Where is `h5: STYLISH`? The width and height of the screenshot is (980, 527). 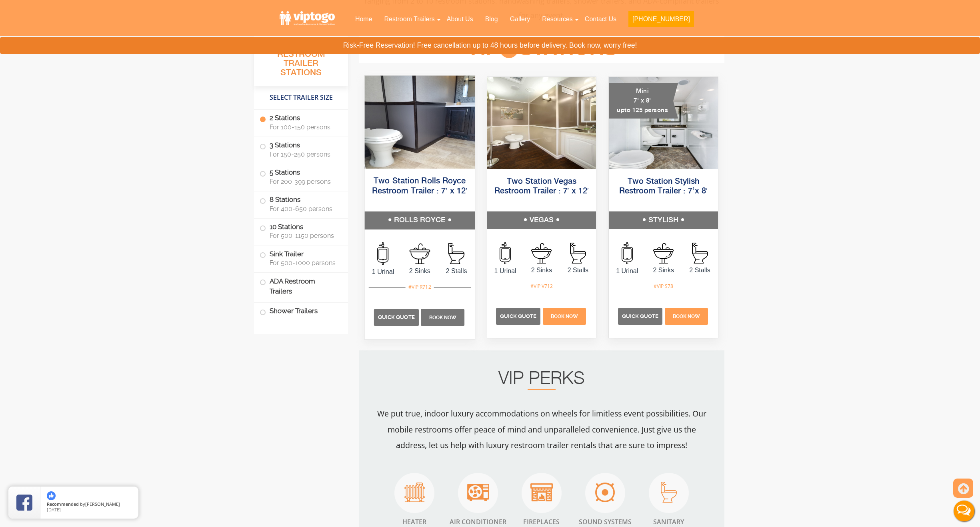
h5: STYLISH is located at coordinates (663, 220).